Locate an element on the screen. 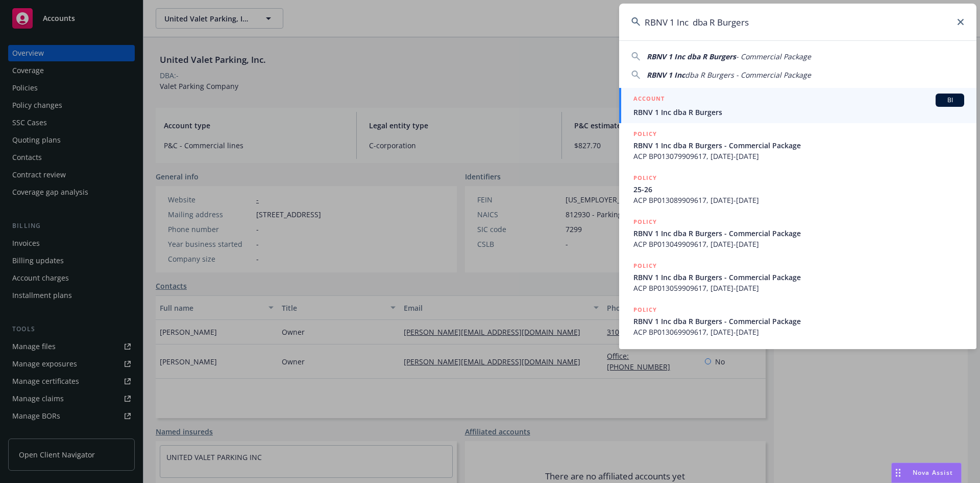  span: RBNV 1 Inc is located at coordinates (666, 75).